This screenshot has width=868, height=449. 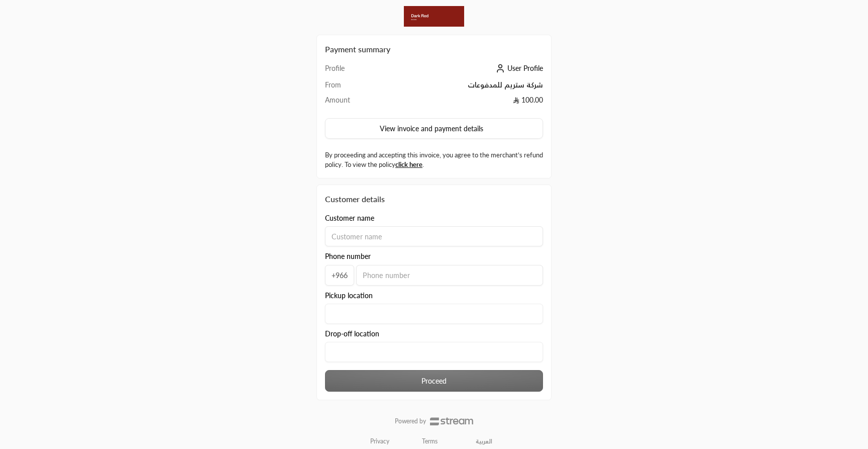 What do you see at coordinates (434, 128) in the screenshot?
I see `button: View invoice and payment details` at bounding box center [434, 128].